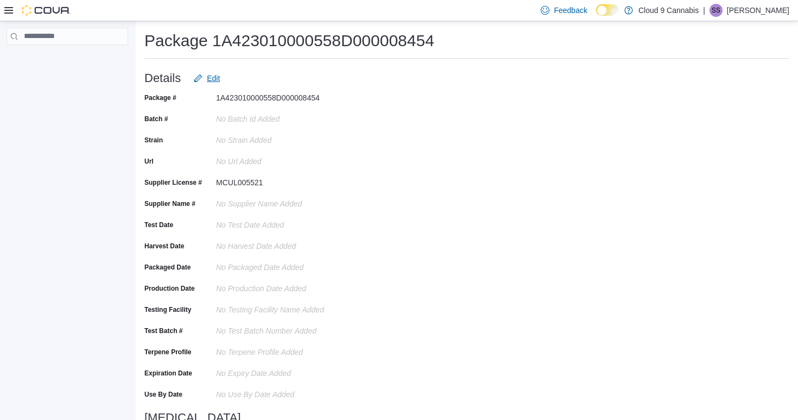 This screenshot has height=420, width=798. What do you see at coordinates (289, 265) in the screenshot?
I see `div: No Packaged Date added` at bounding box center [289, 265].